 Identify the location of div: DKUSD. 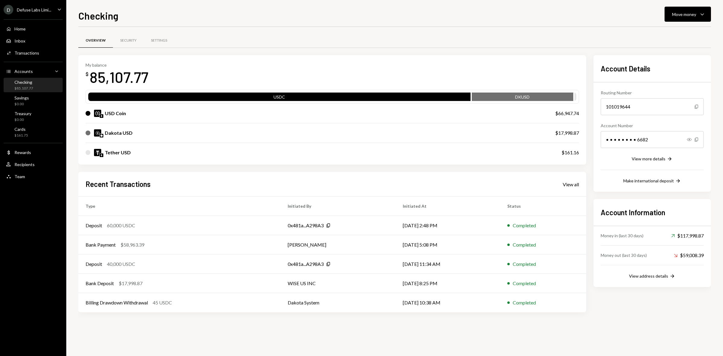
(522, 98).